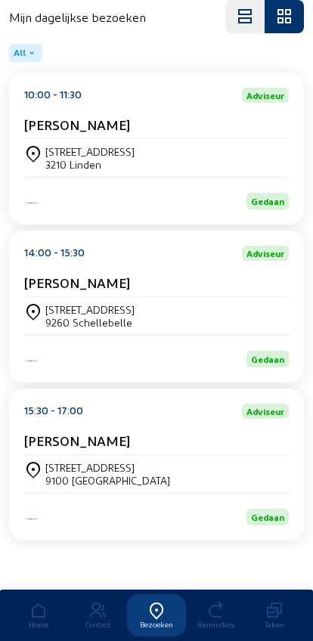  What do you see at coordinates (156, 615) in the screenshot?
I see `a: Bezoeken` at bounding box center [156, 615].